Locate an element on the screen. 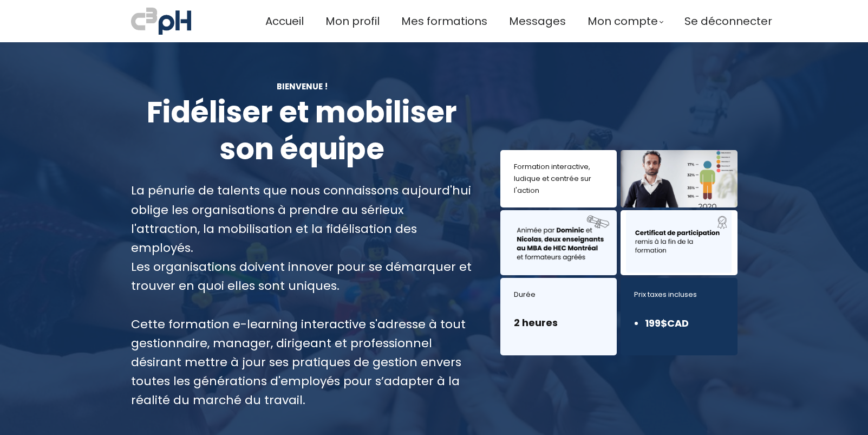 This screenshot has height=435, width=868. li: 199$CAD is located at coordinates (666, 323).